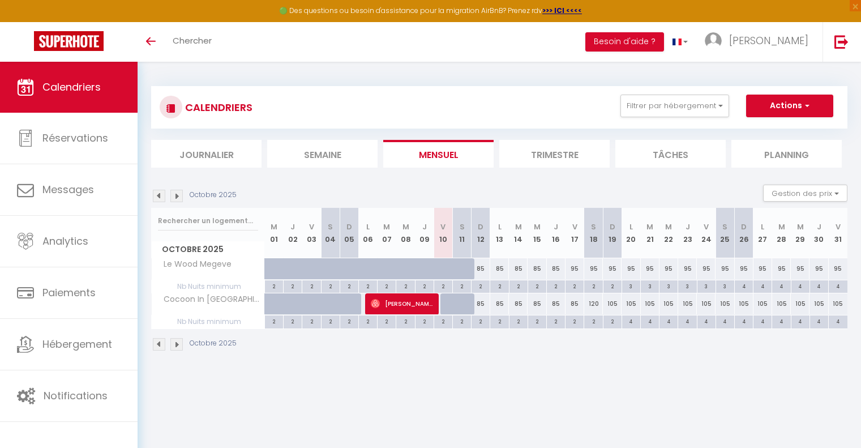  What do you see at coordinates (77, 344) in the screenshot?
I see `span: Hébergement` at bounding box center [77, 344].